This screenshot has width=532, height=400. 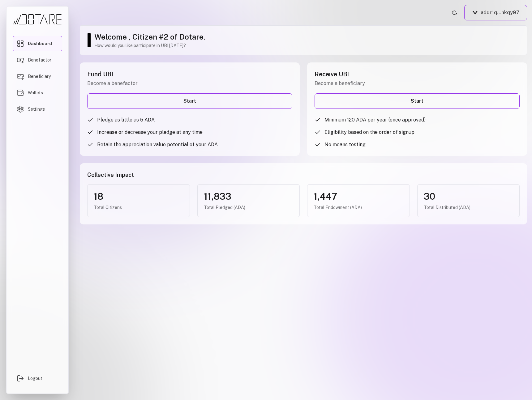 I want to click on h2: Receive UBI, so click(x=417, y=74).